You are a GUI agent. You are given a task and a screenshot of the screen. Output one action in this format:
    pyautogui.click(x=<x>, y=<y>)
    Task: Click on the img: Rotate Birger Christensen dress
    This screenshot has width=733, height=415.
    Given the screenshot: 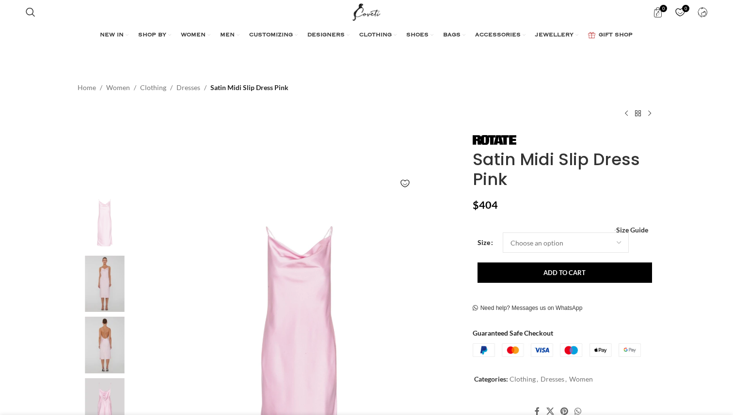 What is the action you would take?
    pyautogui.click(x=105, y=284)
    